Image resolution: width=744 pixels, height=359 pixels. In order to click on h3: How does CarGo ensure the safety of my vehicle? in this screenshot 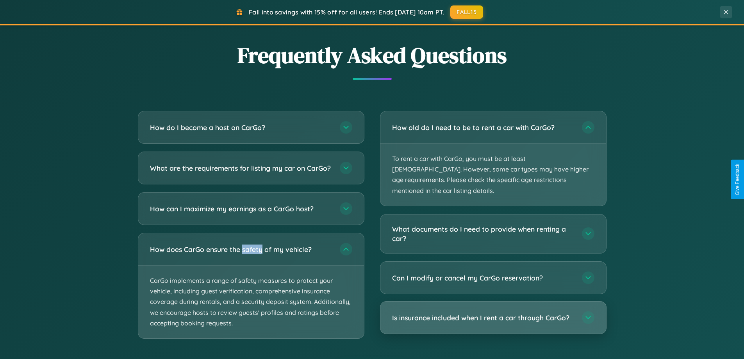, I will do `click(241, 249)`.